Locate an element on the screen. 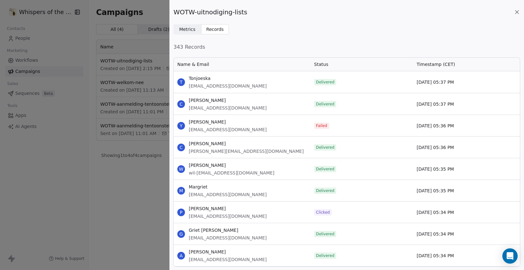 The image size is (524, 270). span: Failed is located at coordinates (321, 126).